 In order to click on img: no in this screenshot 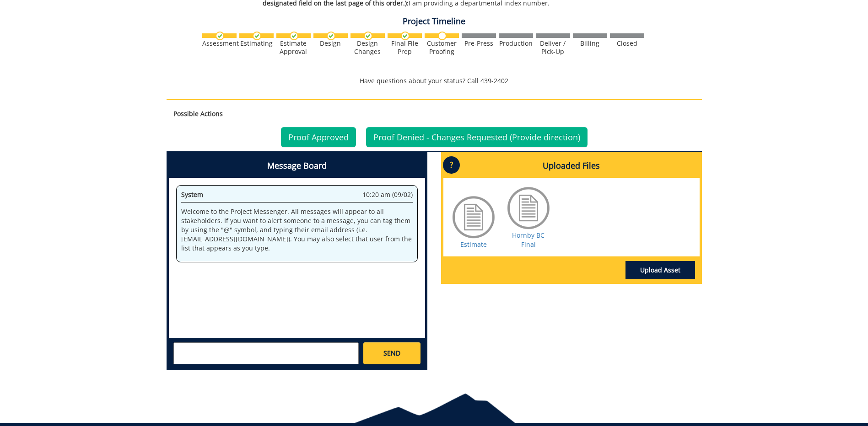, I will do `click(442, 36)`.